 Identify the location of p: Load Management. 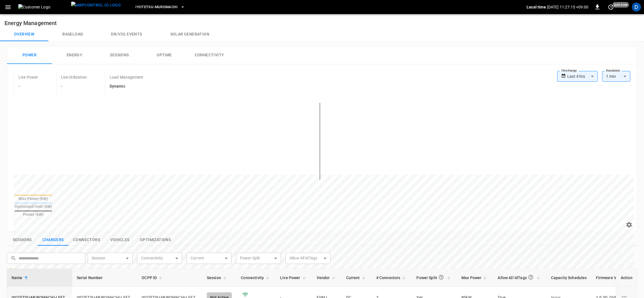
(127, 77).